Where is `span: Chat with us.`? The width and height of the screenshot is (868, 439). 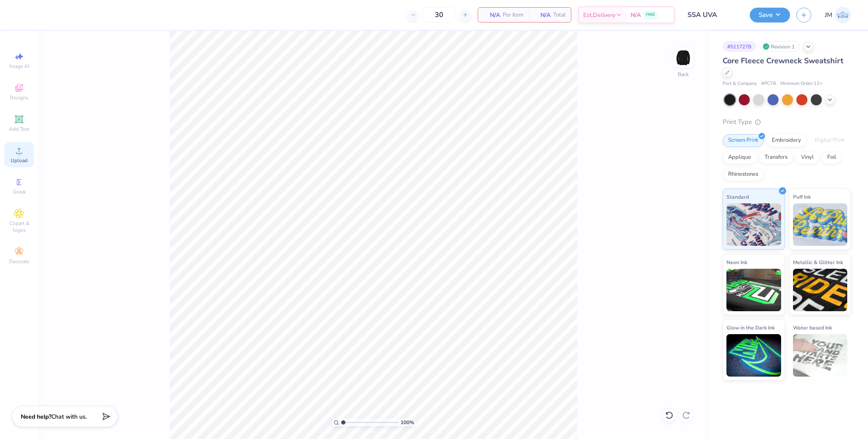 span: Chat with us. is located at coordinates (69, 416).